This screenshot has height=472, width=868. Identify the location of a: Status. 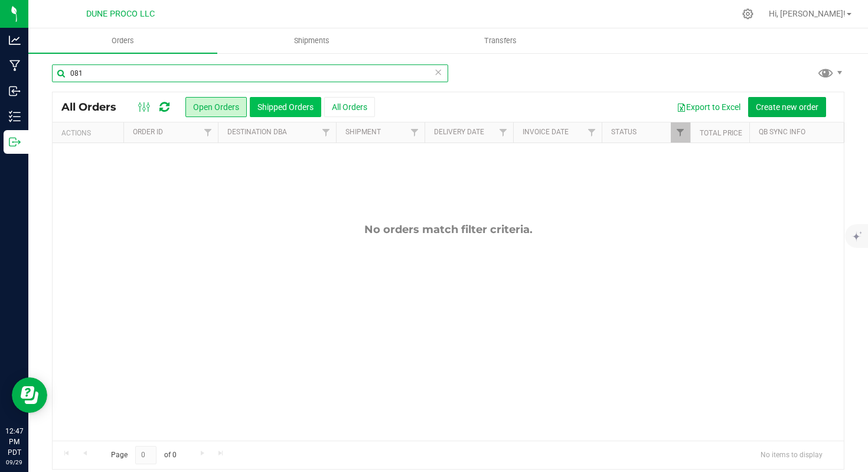
(624, 132).